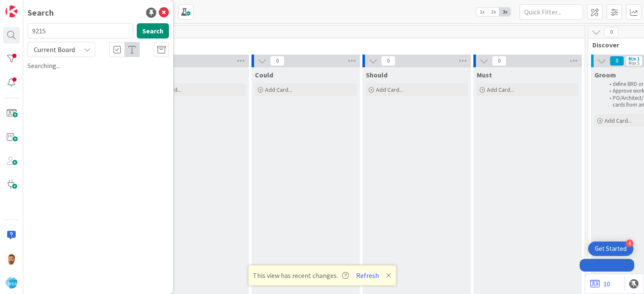  I want to click on img: Visit kanbanzone.com, so click(11, 11).